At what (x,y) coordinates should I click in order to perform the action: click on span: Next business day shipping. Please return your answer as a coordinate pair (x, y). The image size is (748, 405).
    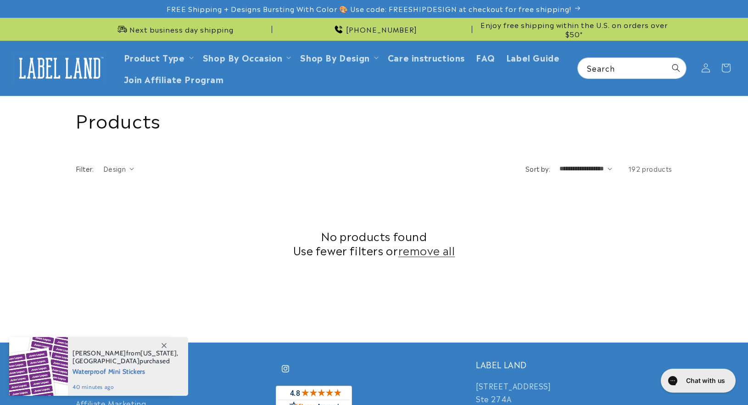
    Looking at the image, I should click on (181, 29).